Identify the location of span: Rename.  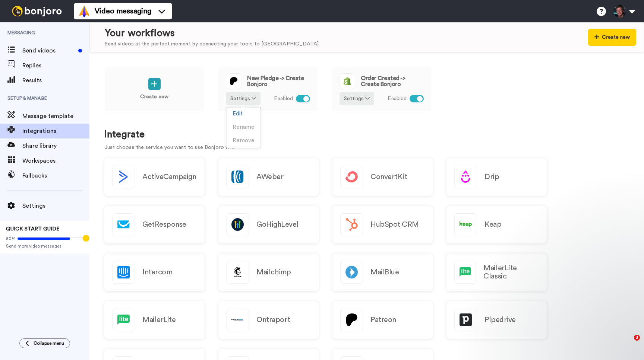
(244, 127).